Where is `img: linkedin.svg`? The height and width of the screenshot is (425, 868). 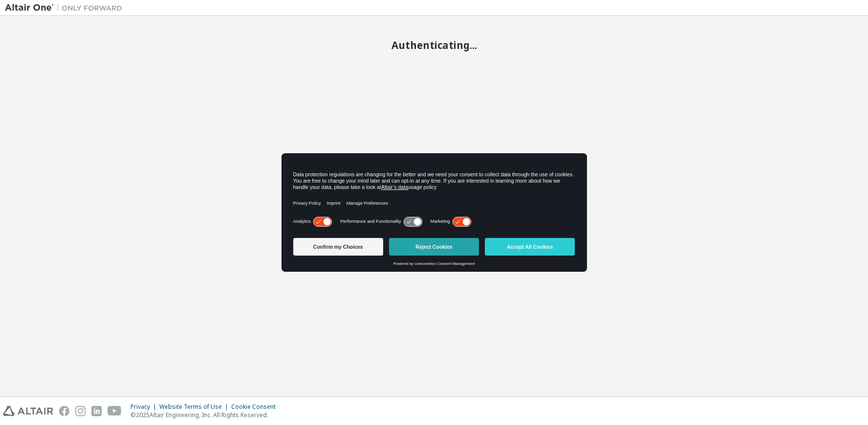 img: linkedin.svg is located at coordinates (96, 410).